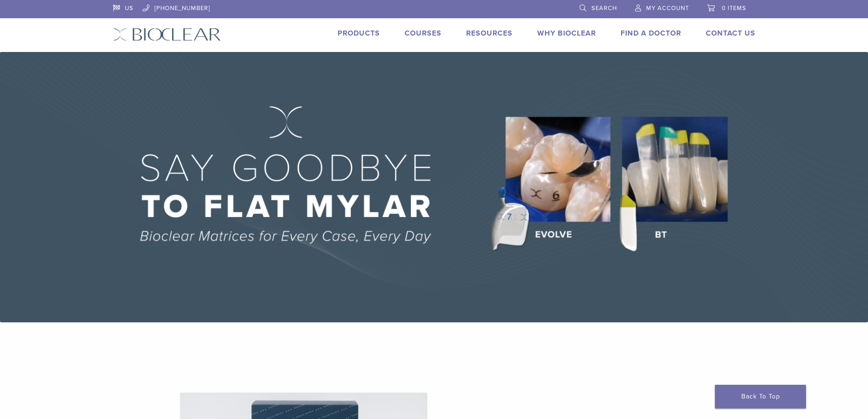  What do you see at coordinates (760, 396) in the screenshot?
I see `a: Back To Top` at bounding box center [760, 396].